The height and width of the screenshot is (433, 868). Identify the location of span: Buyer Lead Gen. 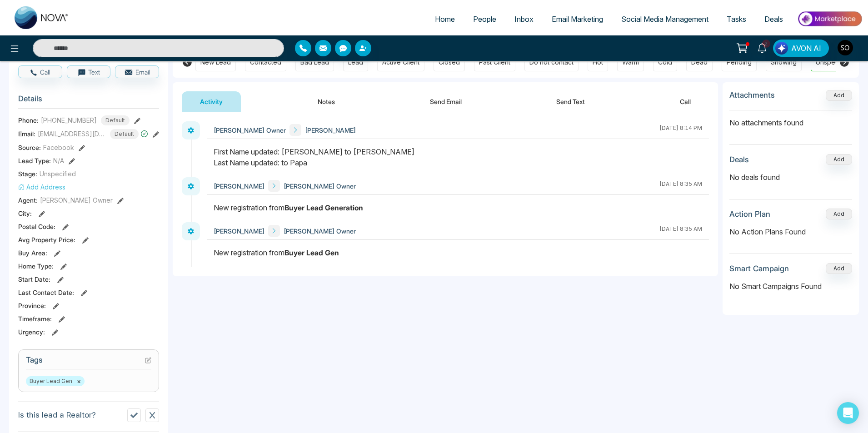
(55, 382).